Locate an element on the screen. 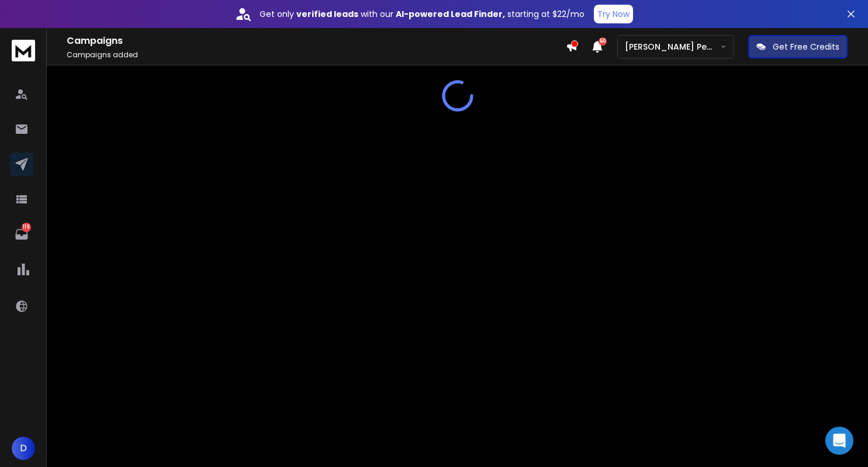 This screenshot has width=868, height=467. strong: verified leads is located at coordinates (327, 14).